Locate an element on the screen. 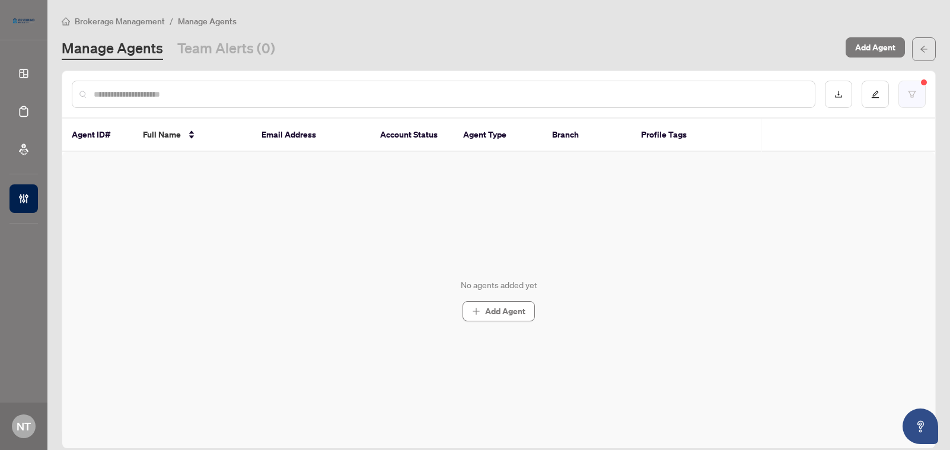 Image resolution: width=950 pixels, height=450 pixels. th: Account Status is located at coordinates (412, 135).